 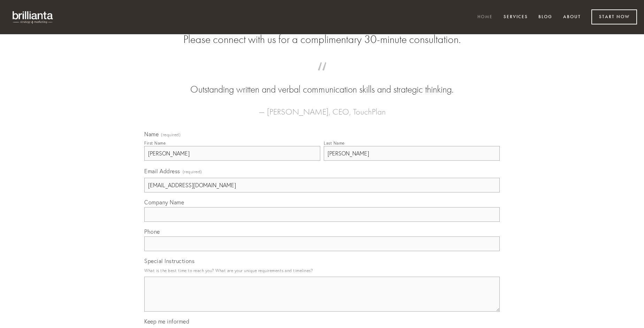 What do you see at coordinates (485, 17) in the screenshot?
I see `a: Home` at bounding box center [485, 17].